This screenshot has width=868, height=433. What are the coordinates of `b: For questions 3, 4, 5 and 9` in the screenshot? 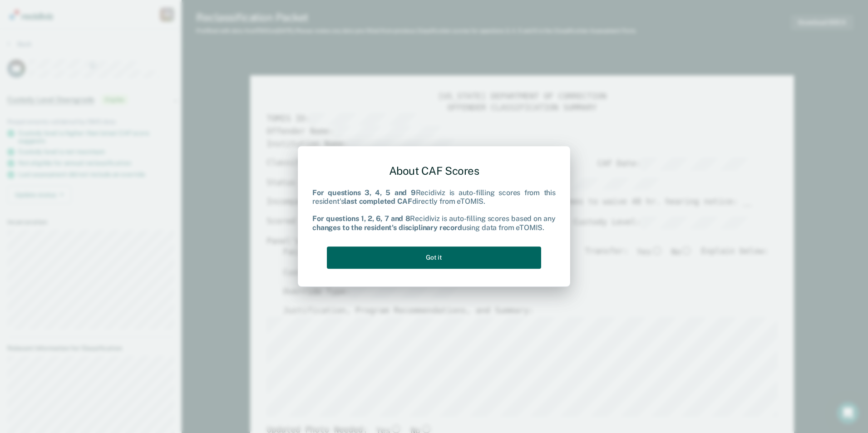 It's located at (364, 192).